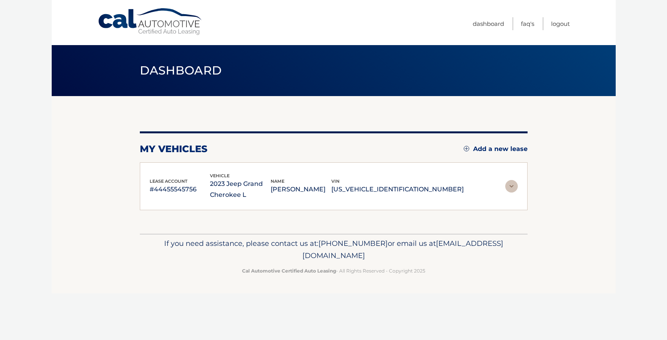 The width and height of the screenshot is (667, 340). What do you see at coordinates (220, 176) in the screenshot?
I see `span: vehicle` at bounding box center [220, 176].